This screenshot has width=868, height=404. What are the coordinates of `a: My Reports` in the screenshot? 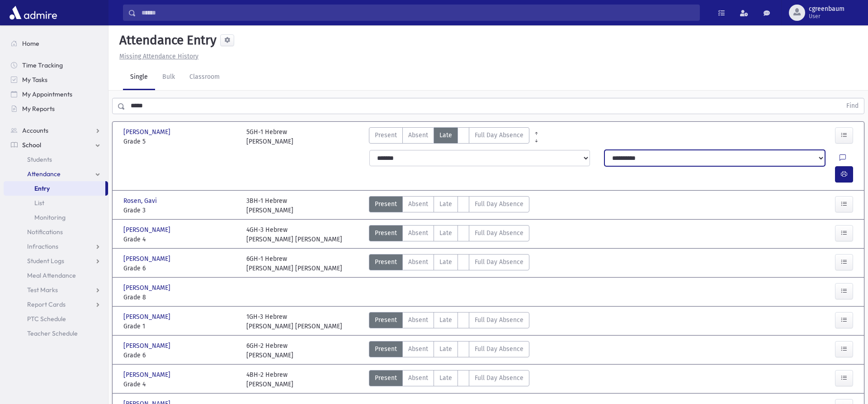 It's located at (56, 108).